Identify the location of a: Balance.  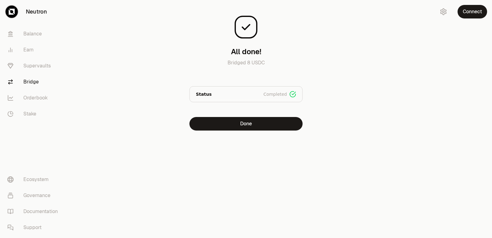
(34, 34).